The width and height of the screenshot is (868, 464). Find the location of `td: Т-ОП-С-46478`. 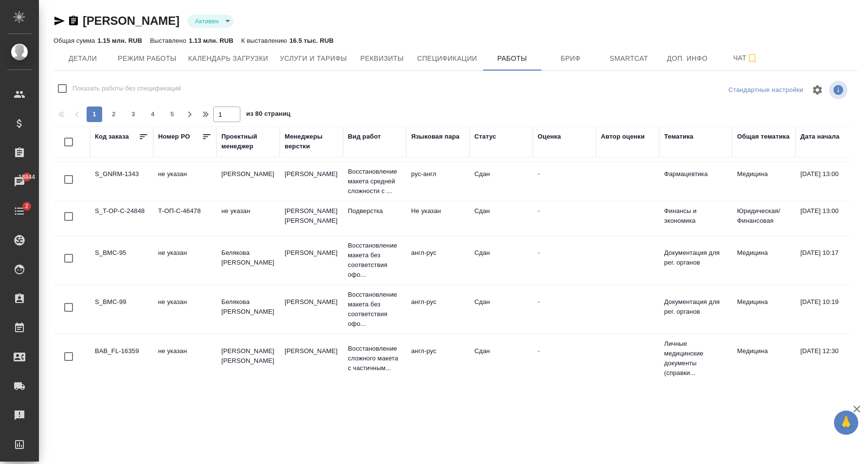

td: Т-ОП-С-46478 is located at coordinates (185, 219).